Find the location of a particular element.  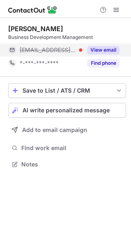

span: Add to email campaign is located at coordinates (54, 130).